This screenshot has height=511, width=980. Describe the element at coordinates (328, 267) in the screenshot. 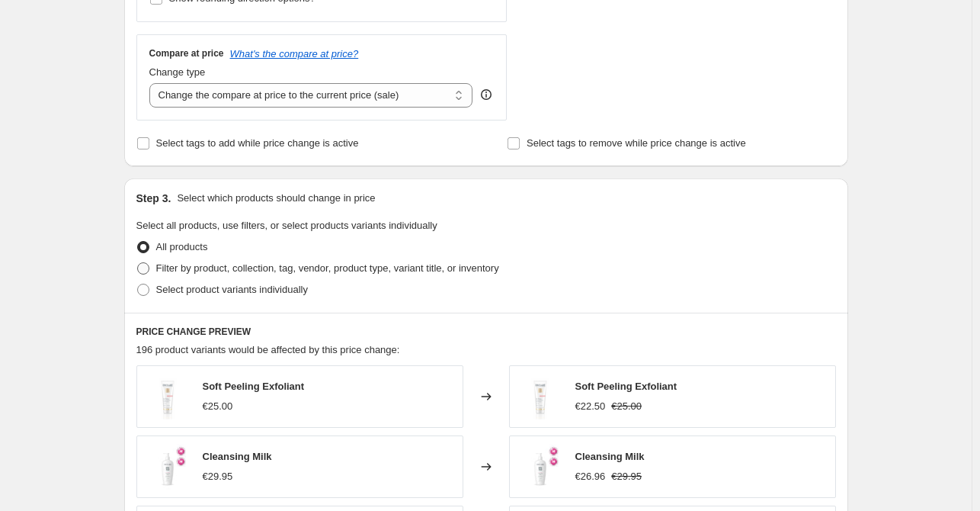

I see `span: Filter by product, collection, tag, vendor, product type, variant title, or inventory` at that location.